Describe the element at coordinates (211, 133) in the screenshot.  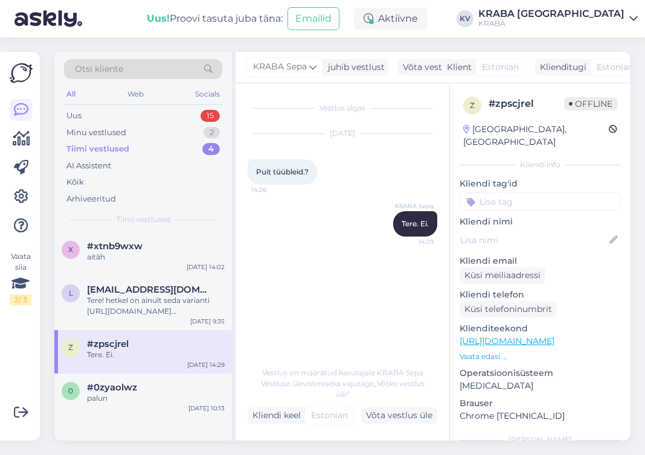
I see `div: 2` at that location.